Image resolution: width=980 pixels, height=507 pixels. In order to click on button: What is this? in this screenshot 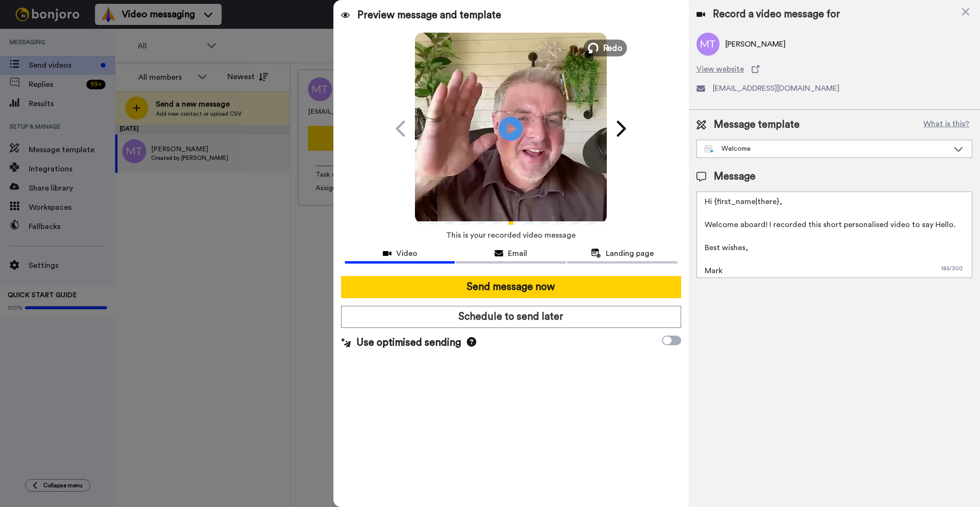, I will do `click(946, 125)`.